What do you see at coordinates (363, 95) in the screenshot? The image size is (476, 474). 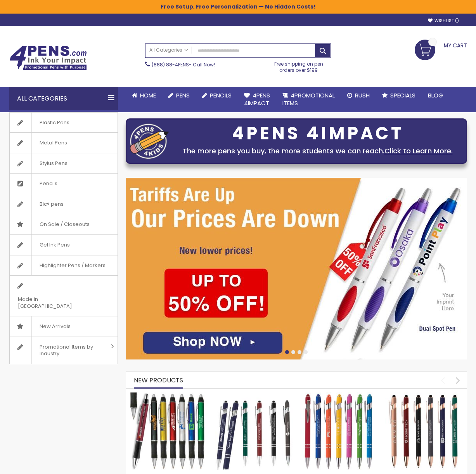 I see `span: Rush` at bounding box center [363, 95].